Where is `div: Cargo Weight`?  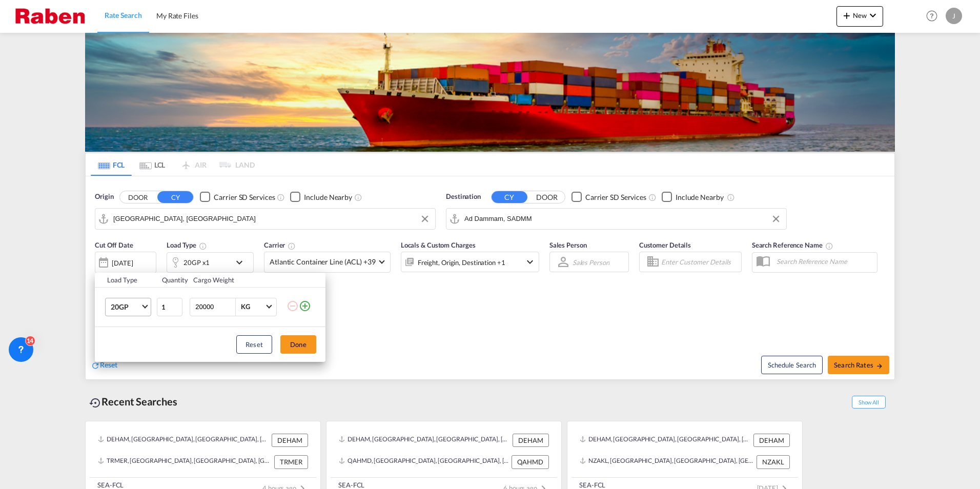
div: Cargo Weight is located at coordinates (237, 280).